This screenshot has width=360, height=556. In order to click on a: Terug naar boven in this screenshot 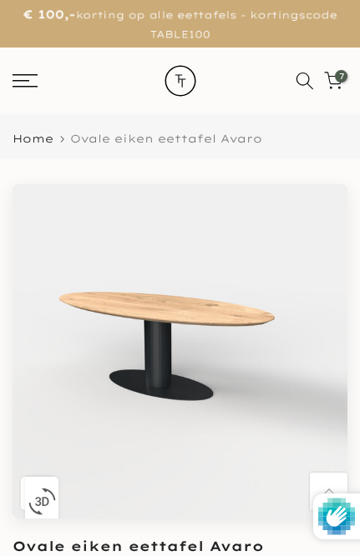, I will do `click(328, 491)`.